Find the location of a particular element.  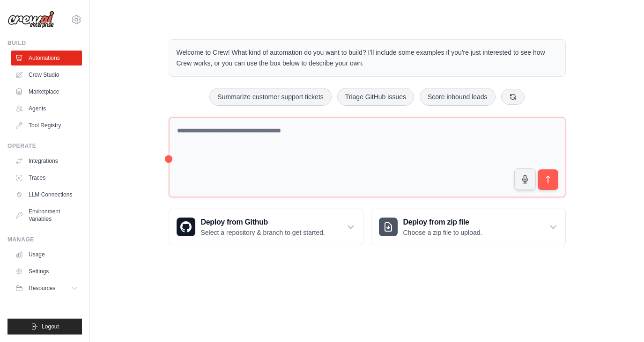

a: Traces is located at coordinates (47, 178).